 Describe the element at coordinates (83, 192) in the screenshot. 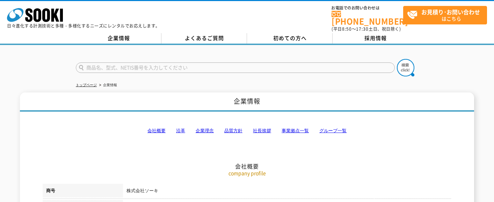

I see `th: 商号` at that location.